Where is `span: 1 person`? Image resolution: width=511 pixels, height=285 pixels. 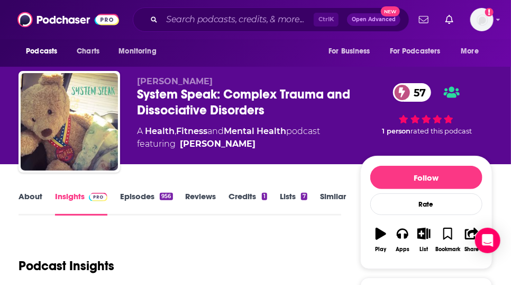 span: 1 person is located at coordinates (396, 131).